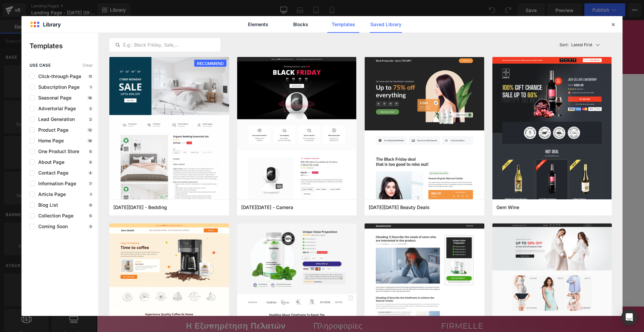  What do you see at coordinates (211, 63) in the screenshot?
I see `span: RECOMMEND` at bounding box center [211, 63].